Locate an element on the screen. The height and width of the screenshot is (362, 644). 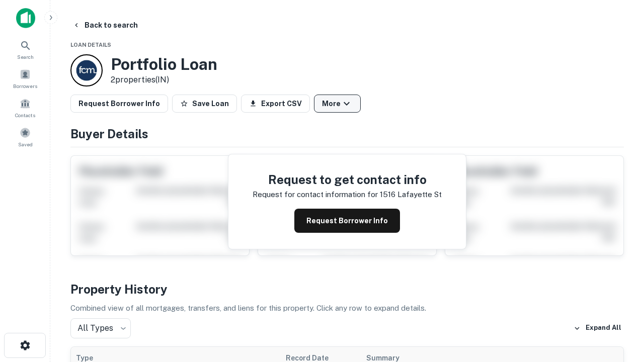
span: Saved is located at coordinates (25, 145).